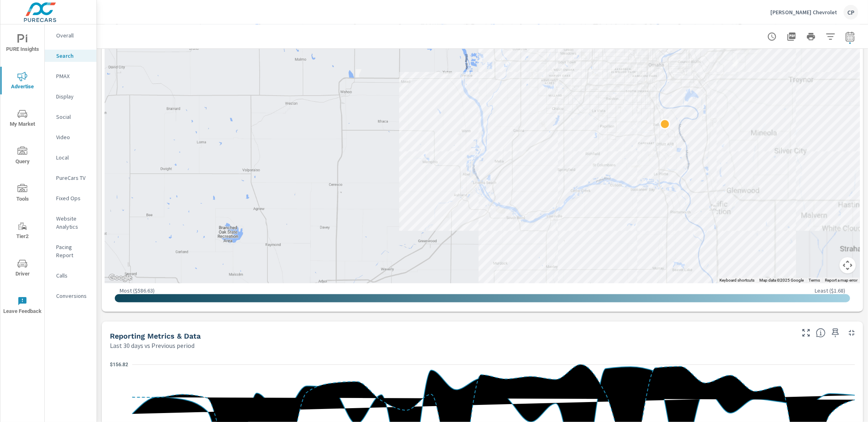 The image size is (868, 422). What do you see at coordinates (73, 178) in the screenshot?
I see `p: PureCars TV` at bounding box center [73, 178].